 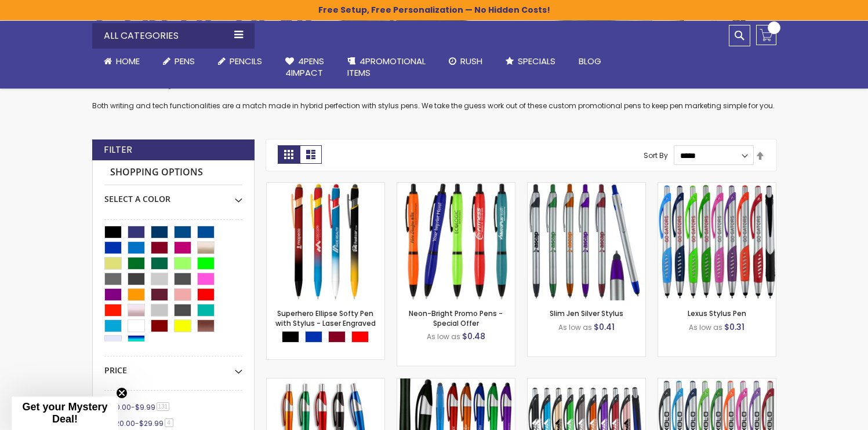 What do you see at coordinates (289, 154) in the screenshot?
I see `strong: Grid` at bounding box center [289, 154].